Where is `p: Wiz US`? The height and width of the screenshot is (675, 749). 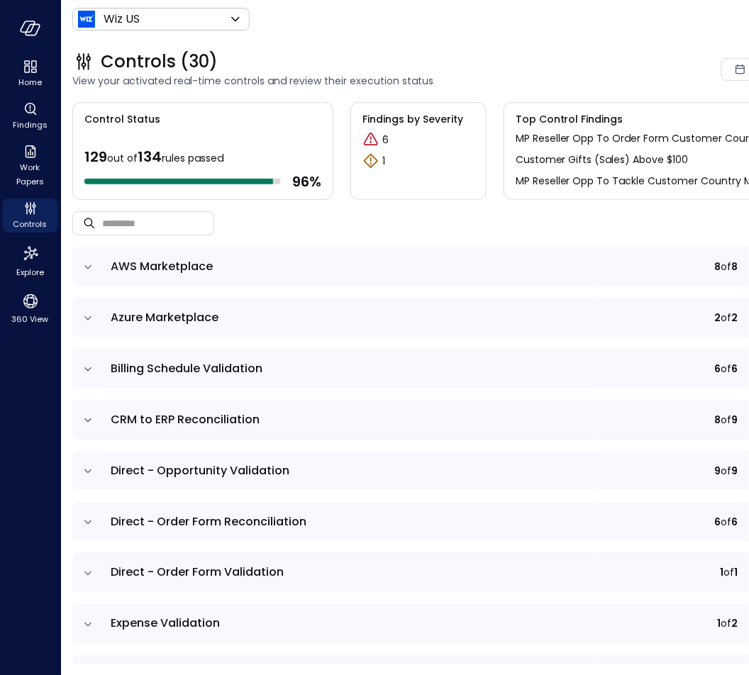
p: Wiz US is located at coordinates (121, 19).